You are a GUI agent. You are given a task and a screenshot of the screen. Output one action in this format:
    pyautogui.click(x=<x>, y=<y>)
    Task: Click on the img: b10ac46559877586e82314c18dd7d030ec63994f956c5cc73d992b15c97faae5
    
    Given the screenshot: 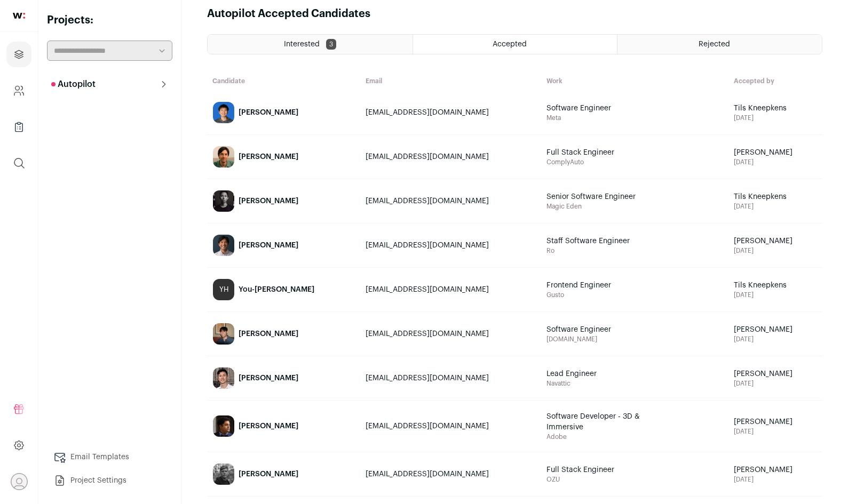 What is the action you would take?
    pyautogui.click(x=224, y=474)
    